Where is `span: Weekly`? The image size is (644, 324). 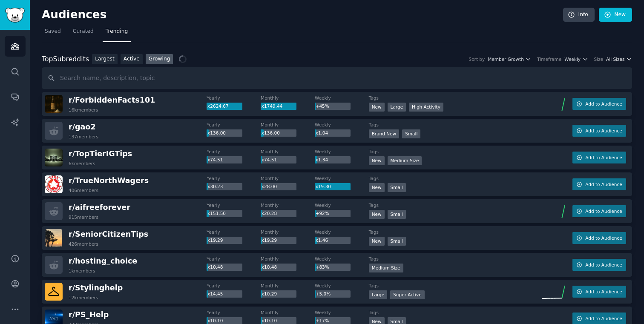
span: Weekly is located at coordinates (573, 59).